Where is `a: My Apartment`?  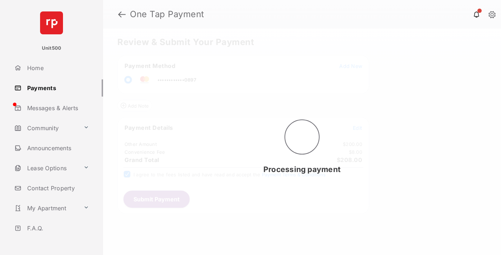 a: My Apartment is located at coordinates (46, 208).